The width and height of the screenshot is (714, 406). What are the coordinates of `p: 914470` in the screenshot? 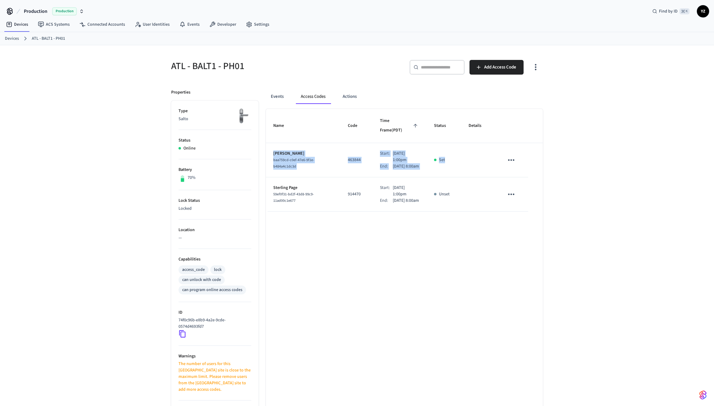 It's located at (356, 194).